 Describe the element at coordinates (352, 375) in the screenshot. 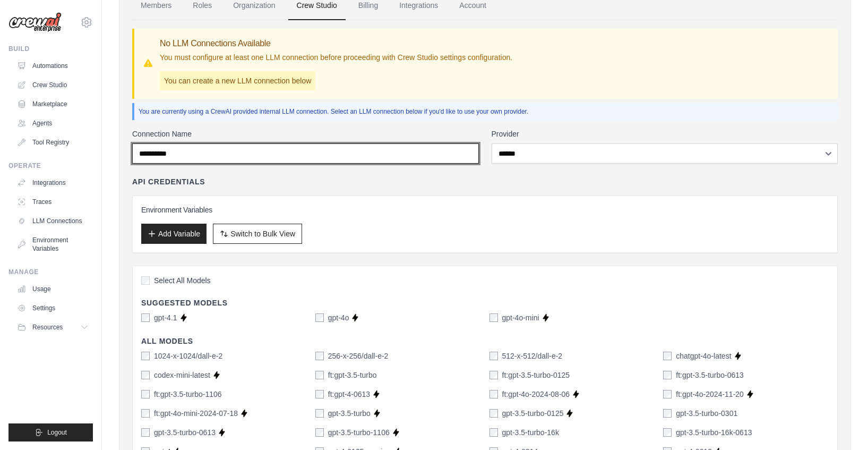

I see `label: ft:gpt-3.5-turbo` at that location.